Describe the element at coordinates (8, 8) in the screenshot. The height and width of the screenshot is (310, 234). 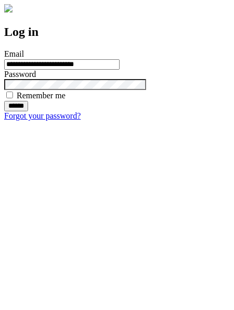
I see `img: logo-4e3dc11c47720685a147b03b5a06dd966a58ff35d612b21f08c02c0306f2b779.png` at that location.